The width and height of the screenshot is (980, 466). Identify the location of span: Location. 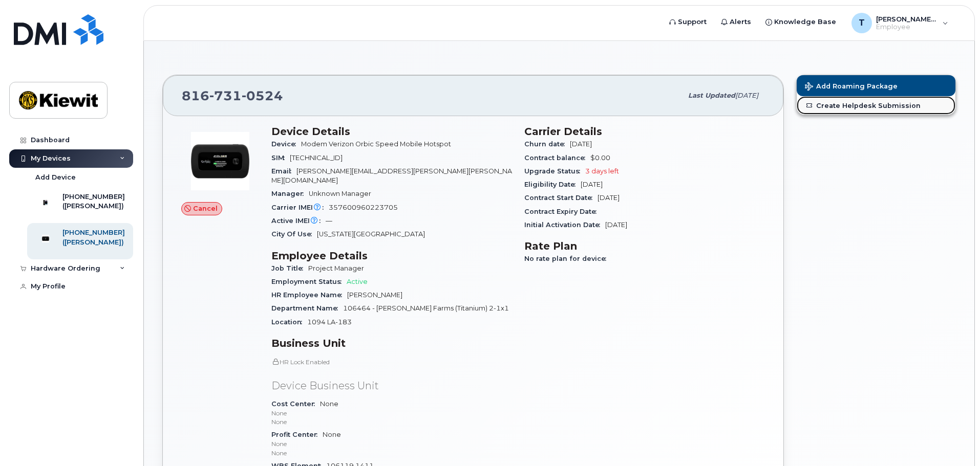
(289, 321).